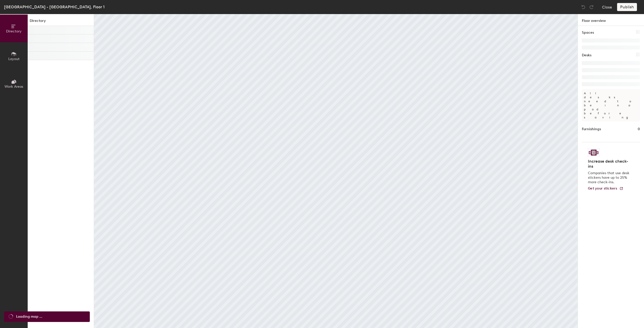 The height and width of the screenshot is (328, 644). What do you see at coordinates (591, 129) in the screenshot?
I see `h1: Furnishings` at bounding box center [591, 129].